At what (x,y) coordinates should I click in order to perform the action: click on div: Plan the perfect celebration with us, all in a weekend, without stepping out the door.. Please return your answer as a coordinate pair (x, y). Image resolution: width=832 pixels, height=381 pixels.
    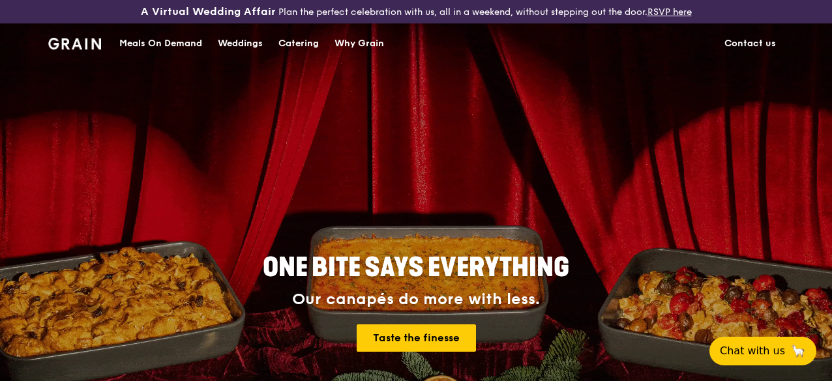
    Looking at the image, I should click on (416, 12).